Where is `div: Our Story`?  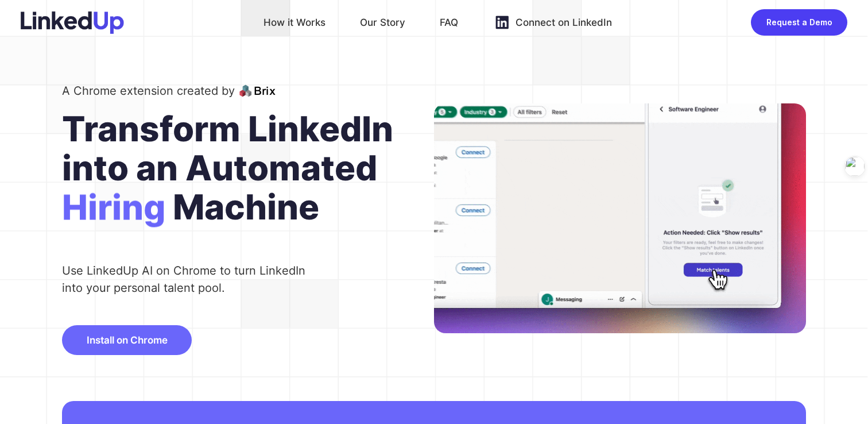
div: Our Story is located at coordinates (383, 23).